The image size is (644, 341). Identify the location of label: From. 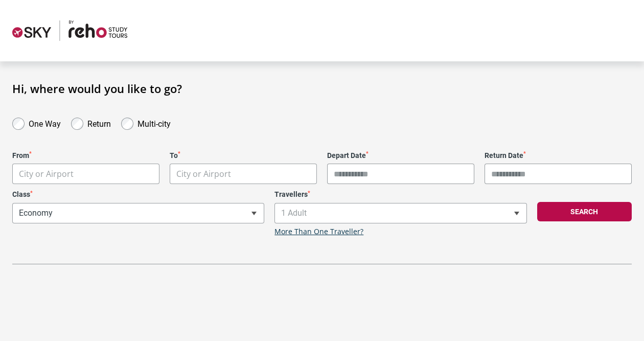
(86, 156).